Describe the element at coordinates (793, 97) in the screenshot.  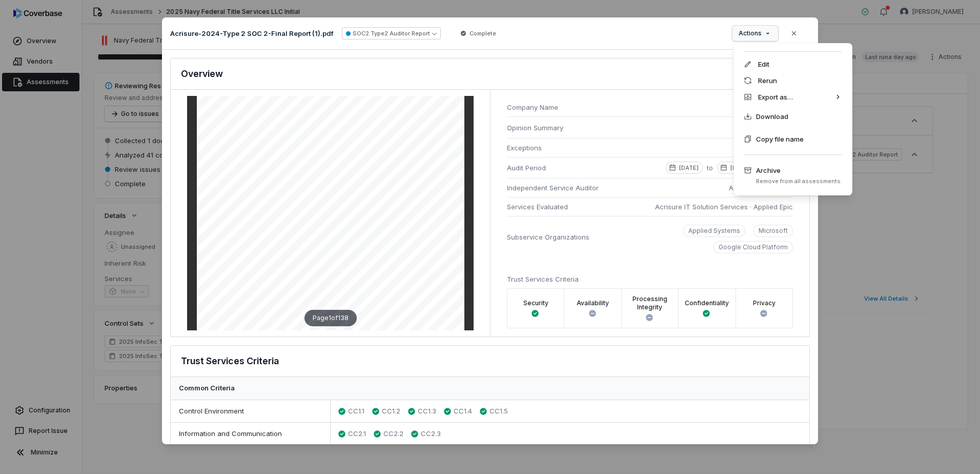
I see `div: Export as…` at that location.